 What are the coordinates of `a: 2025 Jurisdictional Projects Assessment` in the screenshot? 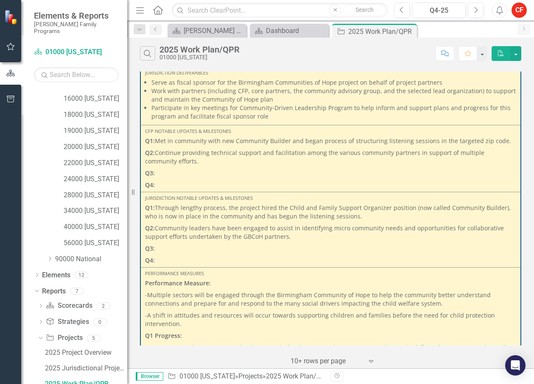 It's located at (85, 369).